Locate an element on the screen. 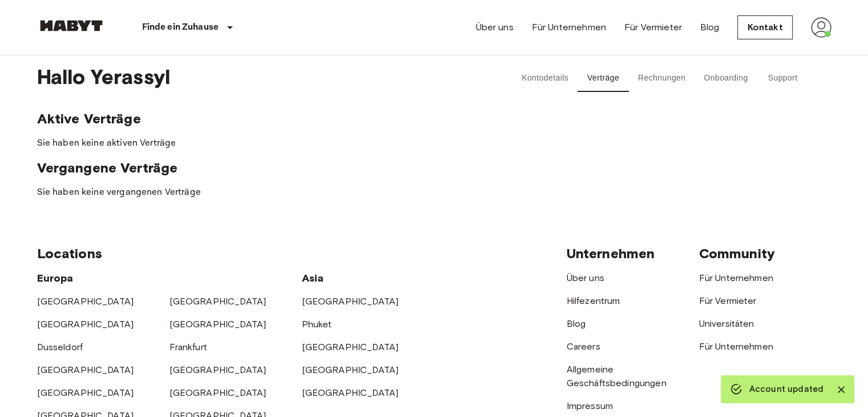 This screenshot has width=868, height=417. a: Impressum is located at coordinates (590, 406).